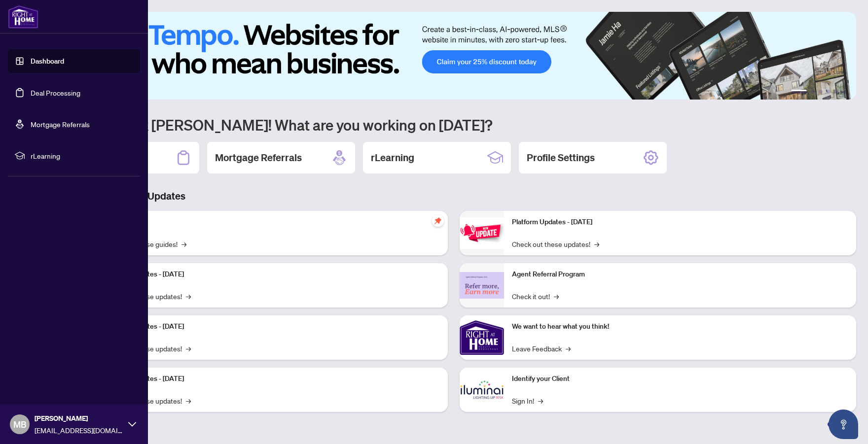 The image size is (868, 444). I want to click on a: Check out these updates!→, so click(555, 244).